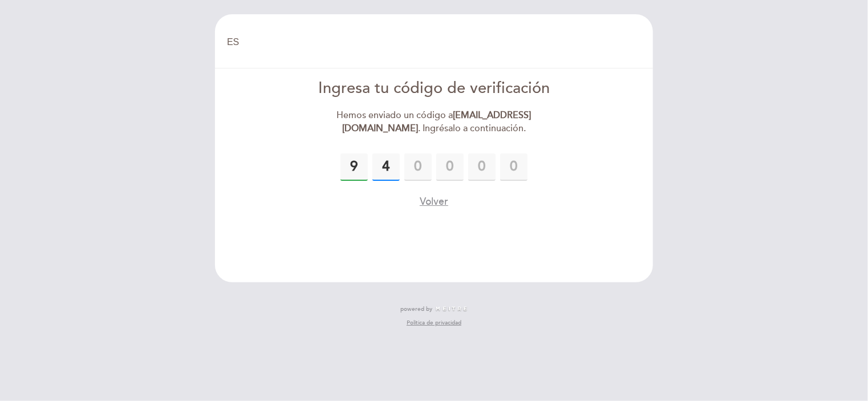  What do you see at coordinates (416, 309) in the screenshot?
I see `span: powered by` at bounding box center [416, 309].